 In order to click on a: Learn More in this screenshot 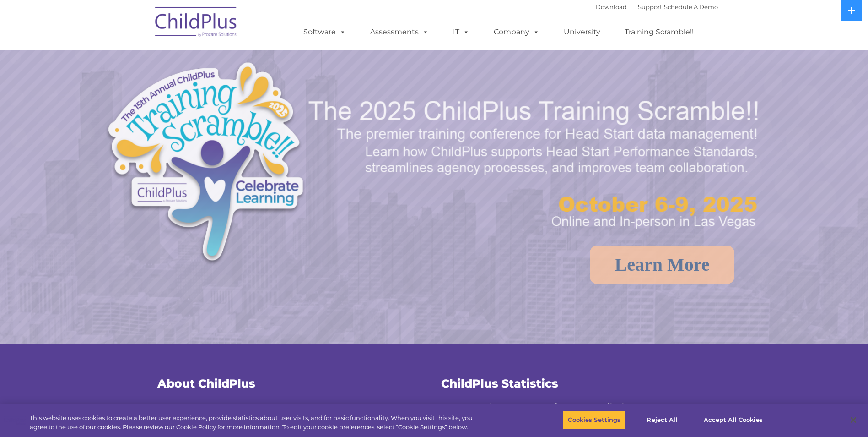, I will do `click(662, 265)`.